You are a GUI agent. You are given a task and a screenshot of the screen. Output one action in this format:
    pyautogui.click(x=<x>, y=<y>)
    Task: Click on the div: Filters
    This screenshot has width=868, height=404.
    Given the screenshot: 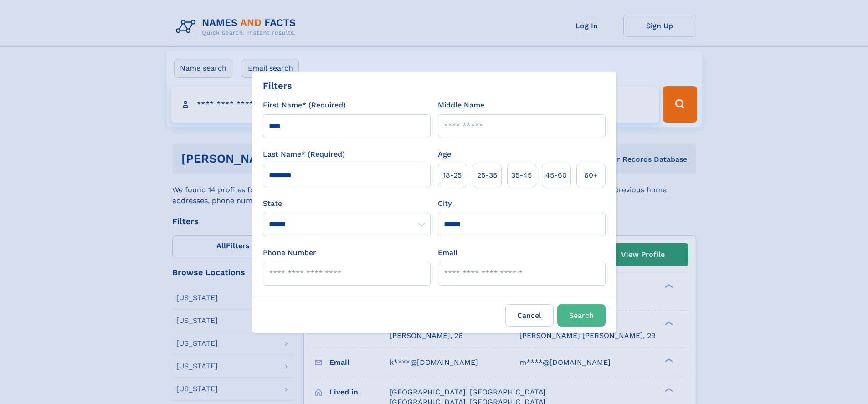 What is the action you would take?
    pyautogui.click(x=278, y=85)
    